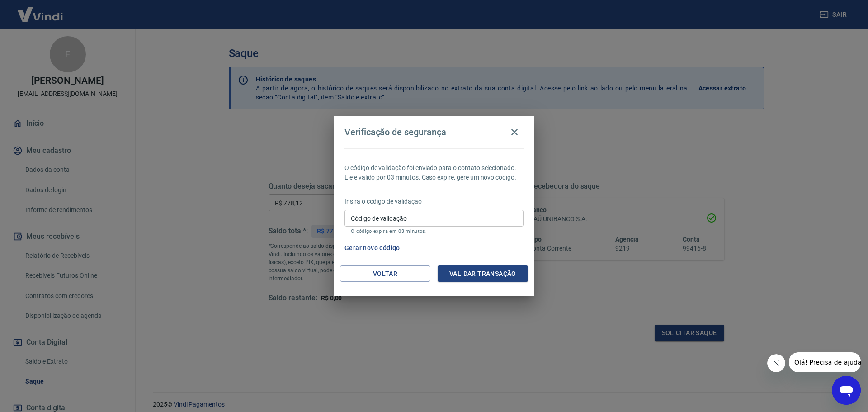  I want to click on p: O código expira em 03 minutos., so click(434, 231).